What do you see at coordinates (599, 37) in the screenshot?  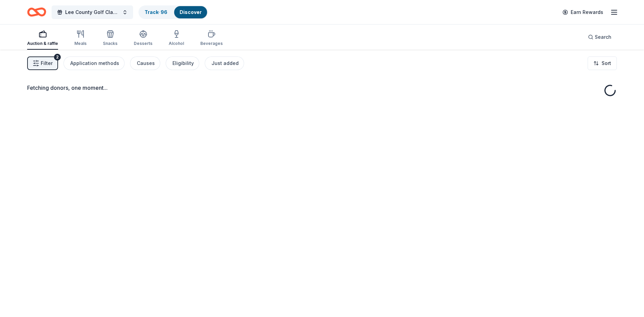 I see `button: Search` at bounding box center [599, 37].